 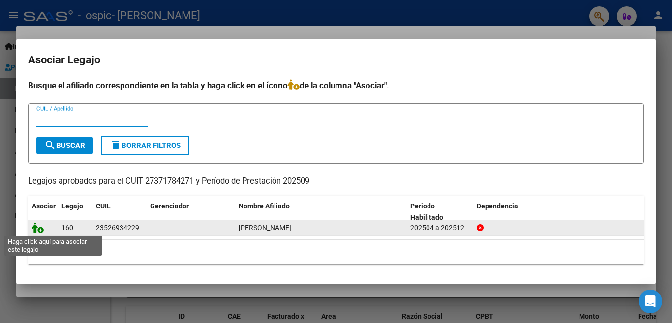 What do you see at coordinates (43, 212) in the screenshot?
I see `datatable-header-cell: Asociar` at bounding box center [43, 212].